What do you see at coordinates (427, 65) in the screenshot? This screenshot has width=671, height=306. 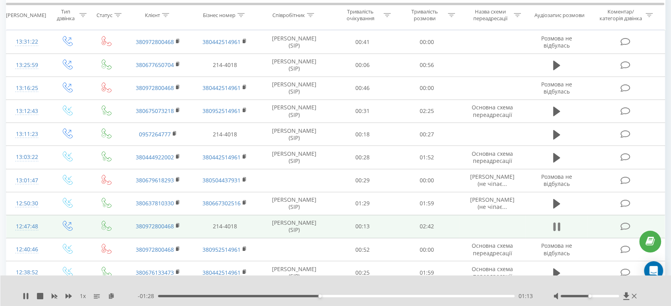 I see `td: 00:56` at bounding box center [427, 65].